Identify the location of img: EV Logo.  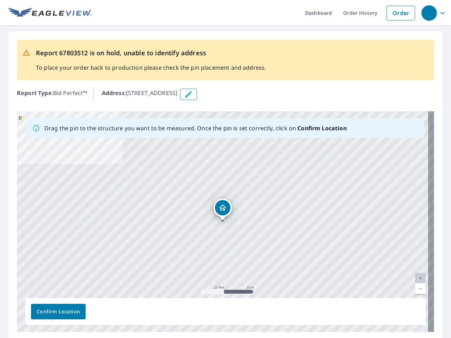
(50, 13).